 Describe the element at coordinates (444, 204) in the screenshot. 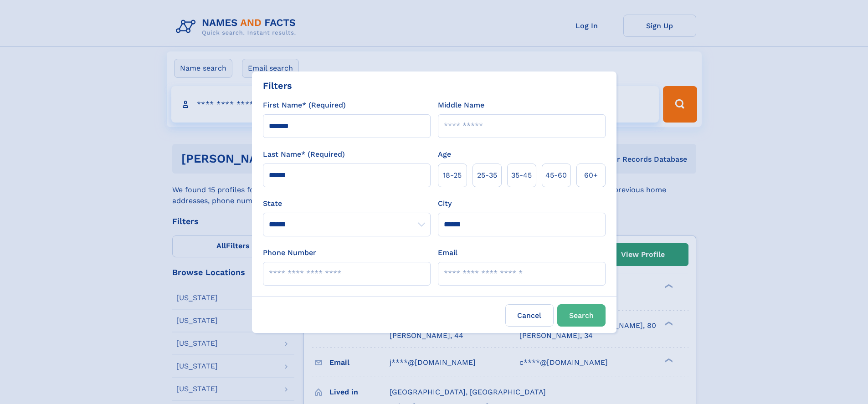

I see `label: City` at that location.